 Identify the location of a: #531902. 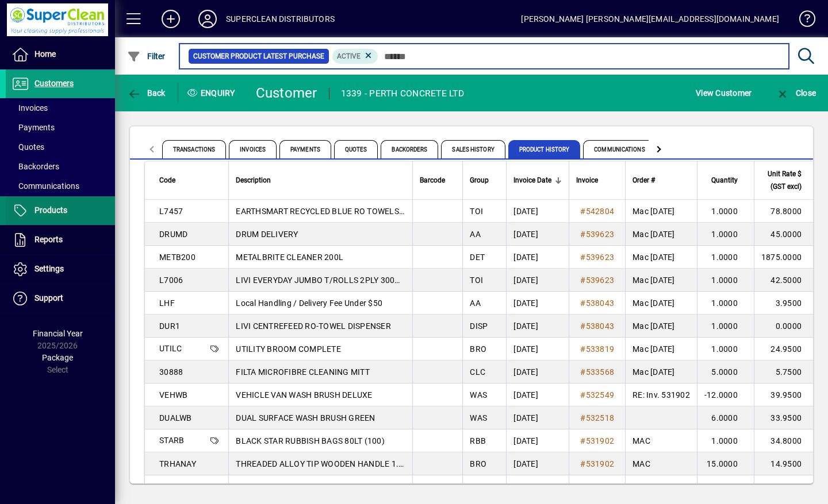
(597, 487).